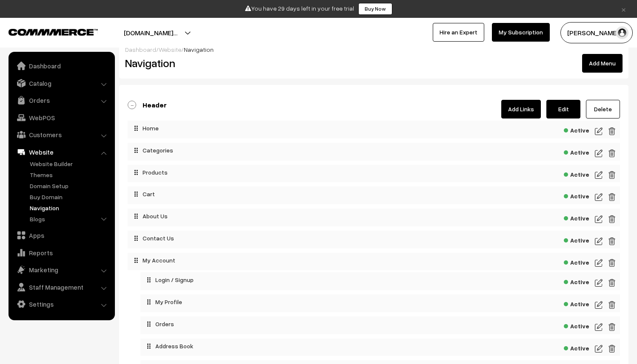 The image size is (637, 364). I want to click on a: Settings, so click(61, 305).